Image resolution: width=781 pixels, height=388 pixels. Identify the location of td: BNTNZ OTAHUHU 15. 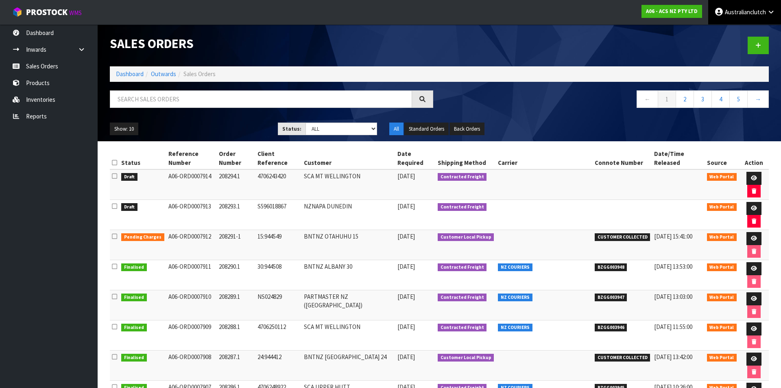
(349, 245).